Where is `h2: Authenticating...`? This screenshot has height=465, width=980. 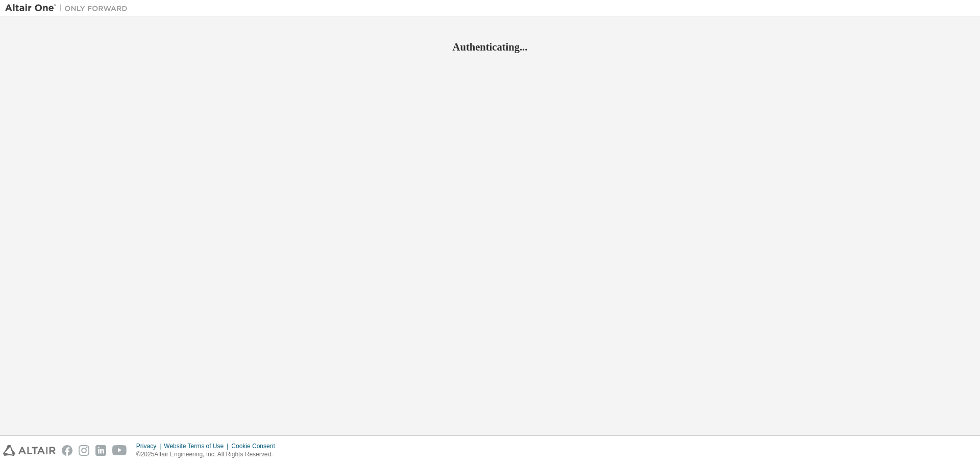 h2: Authenticating... is located at coordinates (490, 47).